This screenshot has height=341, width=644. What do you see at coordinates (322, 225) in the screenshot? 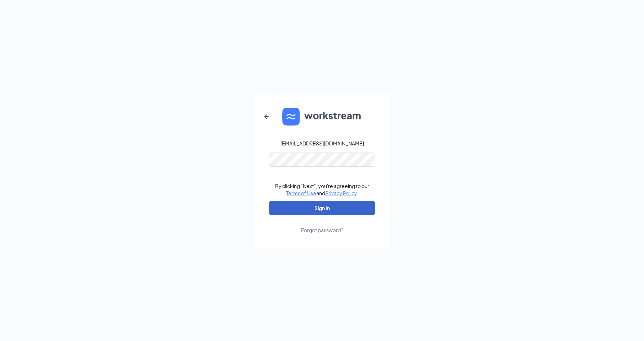
I see `a: Forgot password?` at bounding box center [322, 225].